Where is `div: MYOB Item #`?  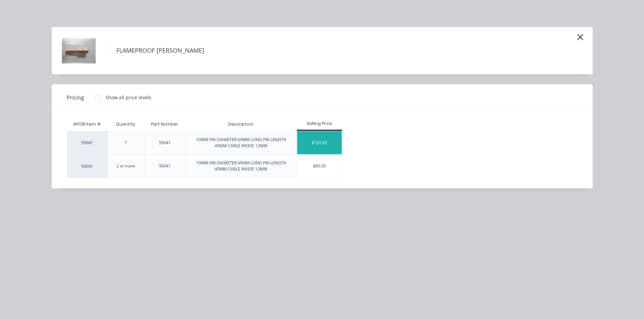
div: MYOB Item # is located at coordinates (87, 124).